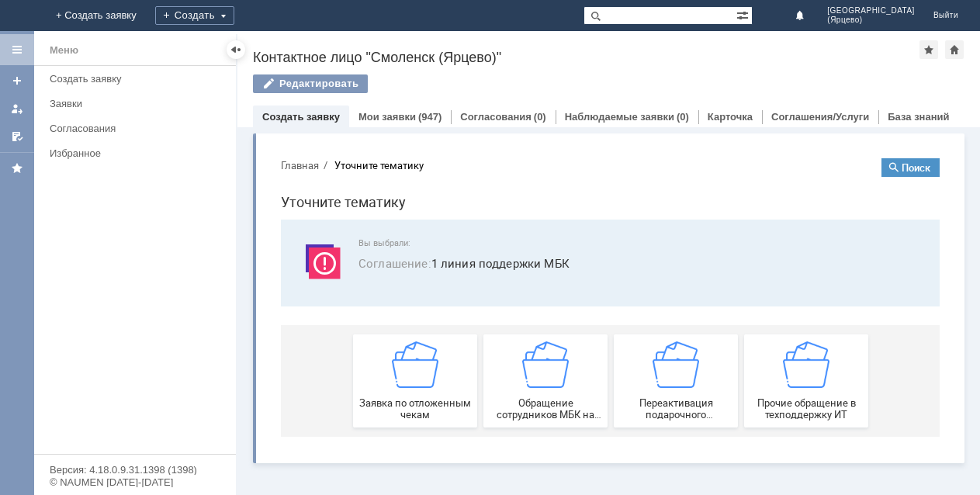 This screenshot has height=495, width=980. Describe the element at coordinates (538, 235) in the screenshot. I see `a: Прочие обращение в техподдержку ИТ` at that location.